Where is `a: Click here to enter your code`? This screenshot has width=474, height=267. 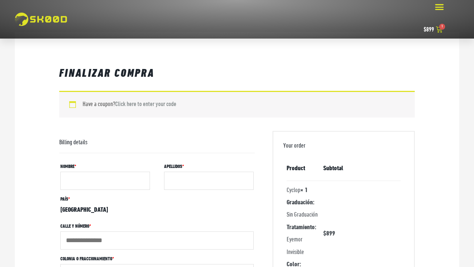 a: Click here to enter your code is located at coordinates (146, 104).